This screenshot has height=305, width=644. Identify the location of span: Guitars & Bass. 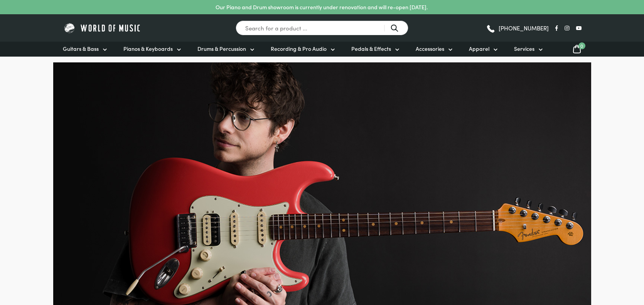
(80, 49).